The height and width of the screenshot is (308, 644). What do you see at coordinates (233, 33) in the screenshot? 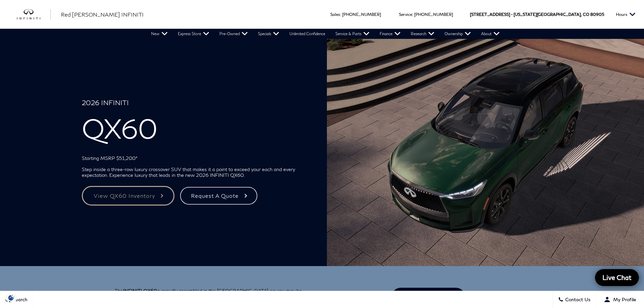
I see `a: Pre-Owned` at bounding box center [233, 33].